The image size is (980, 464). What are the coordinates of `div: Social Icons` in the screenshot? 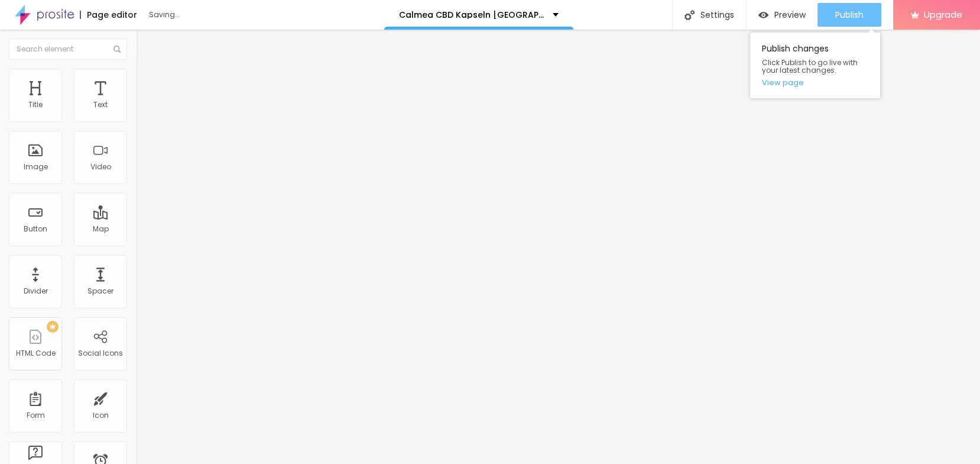 It's located at (101, 353).